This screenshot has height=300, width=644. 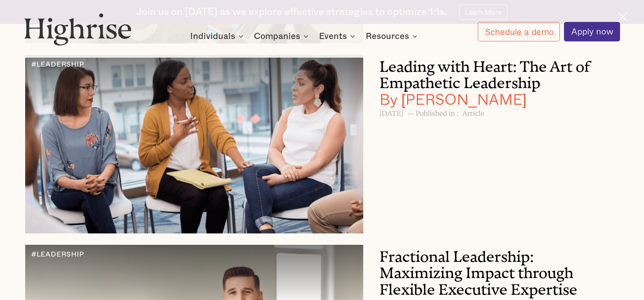 What do you see at coordinates (473, 112) in the screenshot?
I see `h6: Article` at bounding box center [473, 112].